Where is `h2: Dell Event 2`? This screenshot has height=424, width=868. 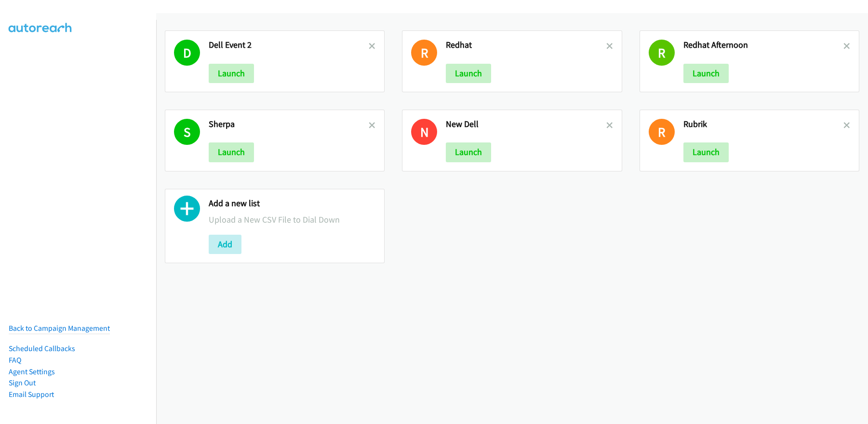 h2: Dell Event 2 is located at coordinates (289, 45).